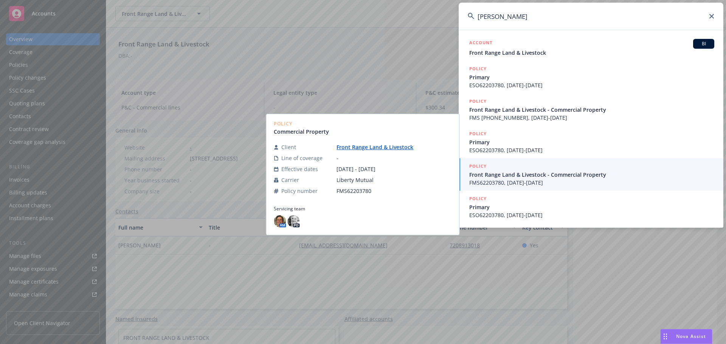  I want to click on input: Search..., so click(591, 16).